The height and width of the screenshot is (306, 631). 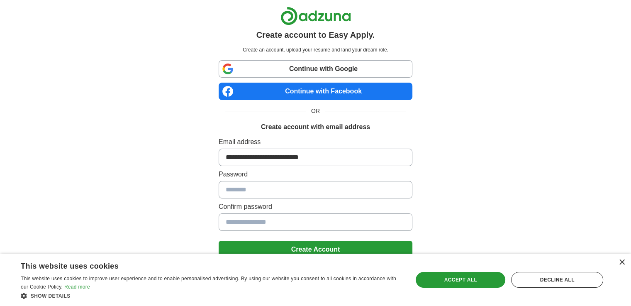 What do you see at coordinates (211, 295) in the screenshot?
I see `div: Show details` at bounding box center [211, 295].